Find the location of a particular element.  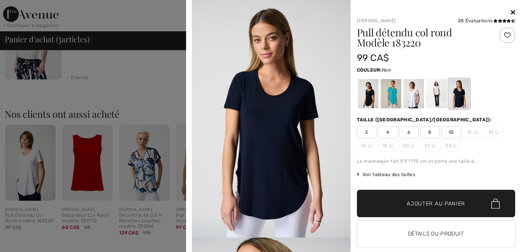

span: 16 is located at coordinates (367, 146).